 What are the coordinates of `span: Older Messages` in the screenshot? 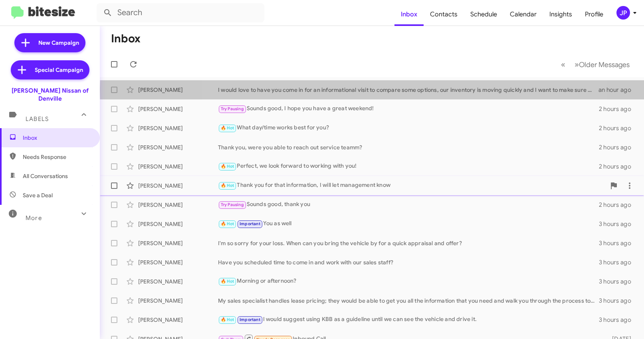 It's located at (604, 65).